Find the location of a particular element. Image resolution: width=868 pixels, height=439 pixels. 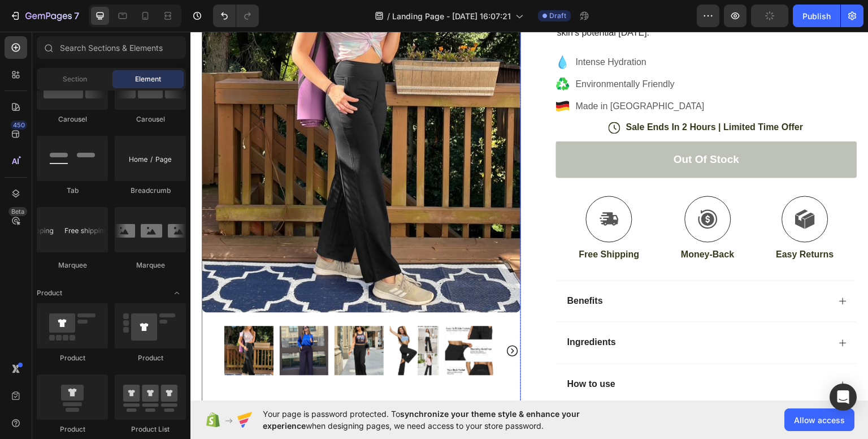

span: Section is located at coordinates (75, 79).